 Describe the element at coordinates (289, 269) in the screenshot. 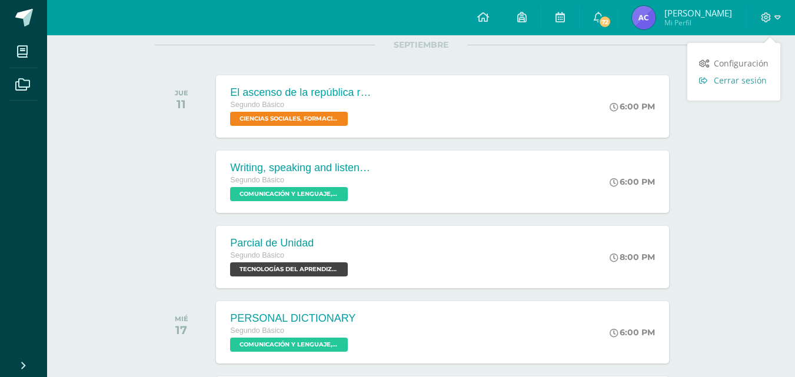

I see `span: TECNOLOGÍAS DEL APRENDIZAJE Y LA COMUNICACIÓN 'Sección B'` at that location.